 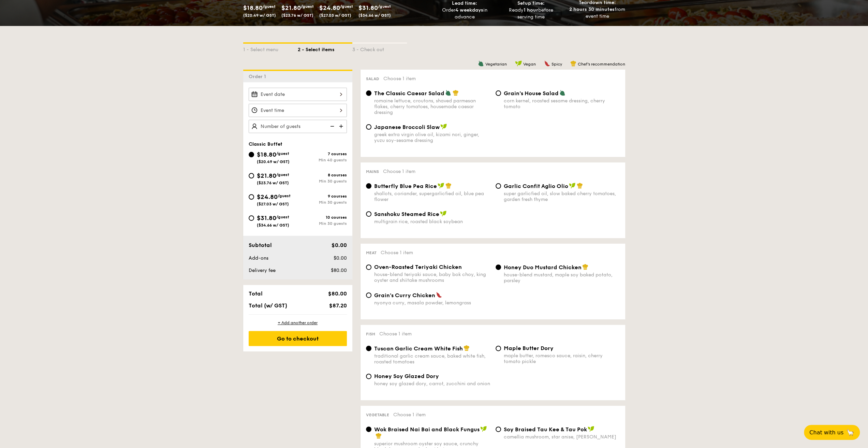 I want to click on input: Grain's House Saladcorn kernel, roasted sesame dressing, cherry tomato, so click(x=498, y=93).